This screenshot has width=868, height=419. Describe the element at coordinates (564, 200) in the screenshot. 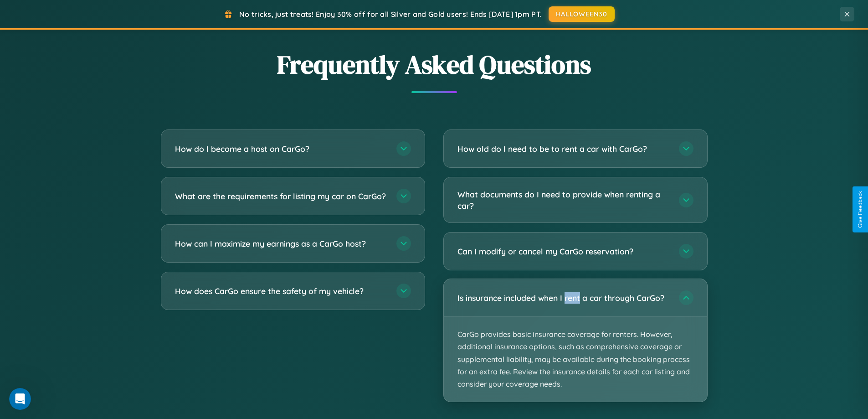

I see `h3: What documents do I need to provide when renting a car?` at that location.